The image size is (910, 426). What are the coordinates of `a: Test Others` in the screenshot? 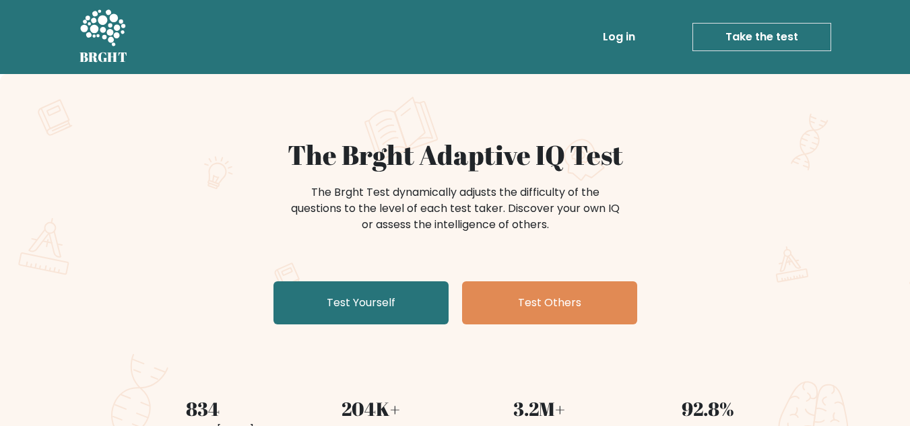 It's located at (550, 303).